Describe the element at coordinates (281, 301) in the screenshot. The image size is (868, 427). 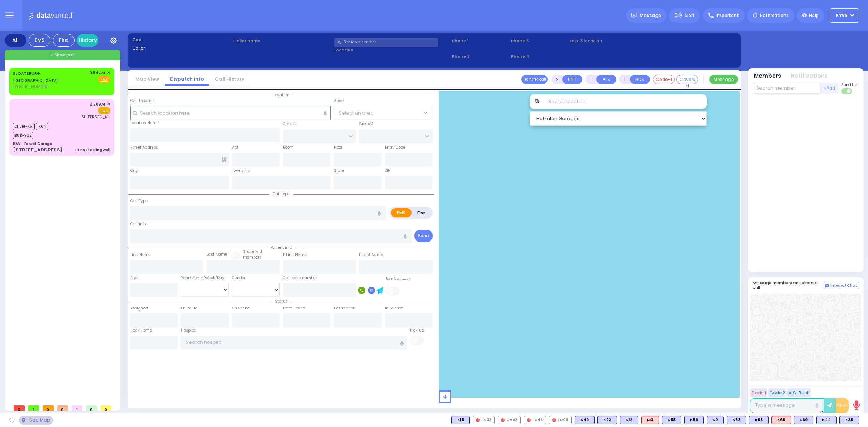
I see `span: Status` at that location.